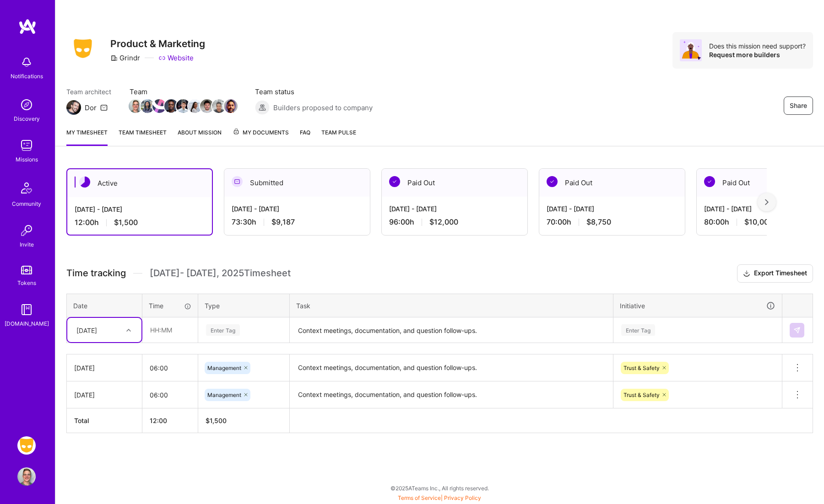 The height and width of the screenshot is (504, 824). Describe the element at coordinates (313, 92) in the screenshot. I see `span: Team status` at that location.